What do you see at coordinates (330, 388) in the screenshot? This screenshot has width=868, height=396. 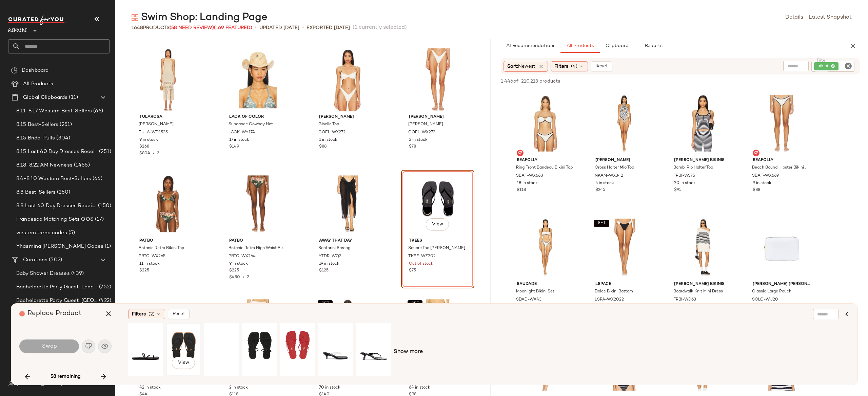 I see `span: 70 in stock` at bounding box center [330, 388].